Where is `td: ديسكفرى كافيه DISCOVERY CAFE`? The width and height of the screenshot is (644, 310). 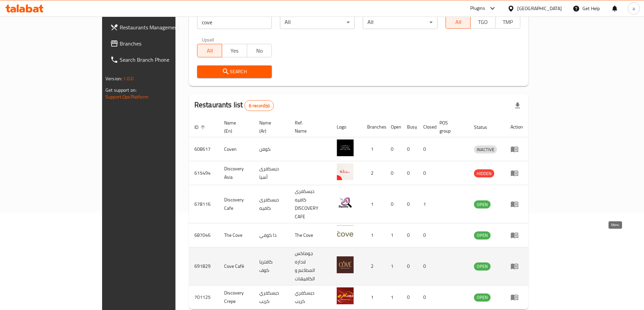 td: ديسكفرى كافيه DISCOVERY CAFE is located at coordinates (310, 204).